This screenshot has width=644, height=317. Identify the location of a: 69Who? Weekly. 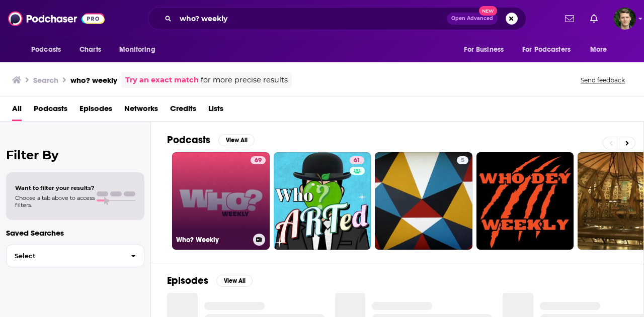
(220, 201).